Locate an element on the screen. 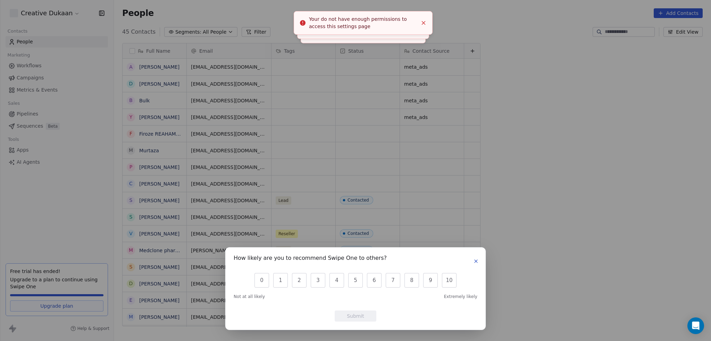  span: Extremely likely is located at coordinates (461, 297).